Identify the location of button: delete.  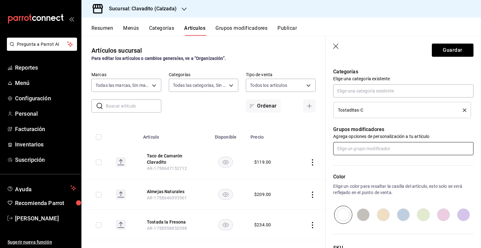
(462, 110).